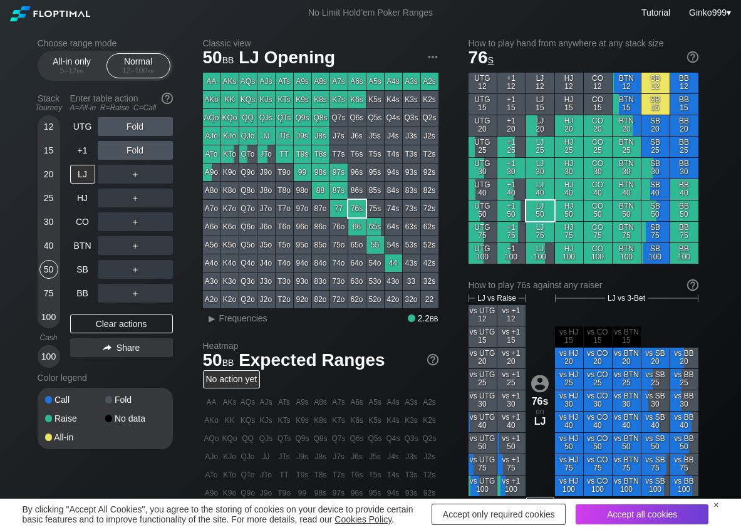 This screenshot has height=530, width=741. What do you see at coordinates (212, 191) in the screenshot?
I see `div: A8o` at bounding box center [212, 191].